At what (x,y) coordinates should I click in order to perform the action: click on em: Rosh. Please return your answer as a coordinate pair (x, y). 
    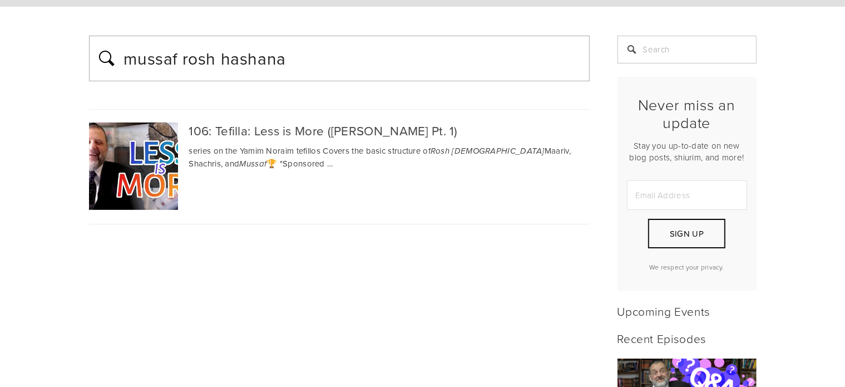
    Looking at the image, I should click on (440, 151).